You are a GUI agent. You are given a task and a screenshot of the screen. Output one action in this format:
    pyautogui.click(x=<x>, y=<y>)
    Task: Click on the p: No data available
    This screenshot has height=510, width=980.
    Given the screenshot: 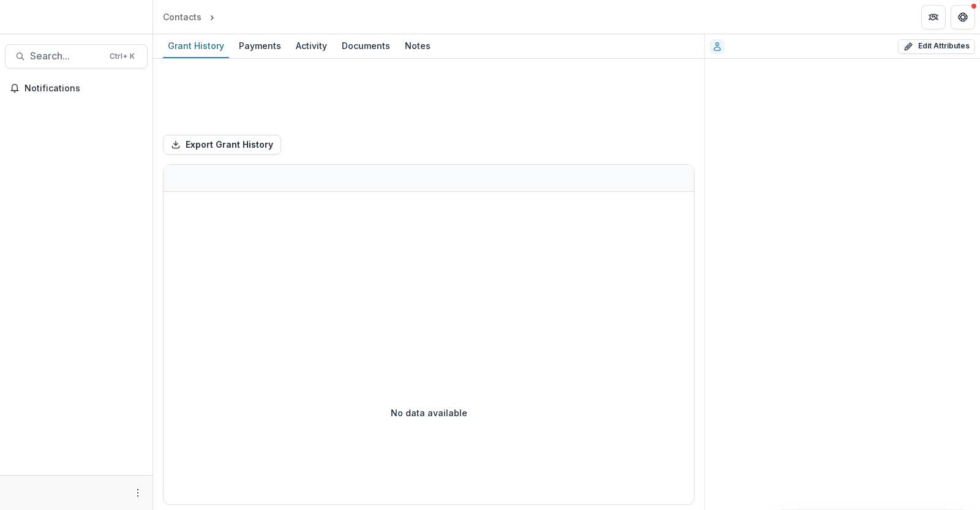 What is the action you would take?
    pyautogui.click(x=429, y=412)
    